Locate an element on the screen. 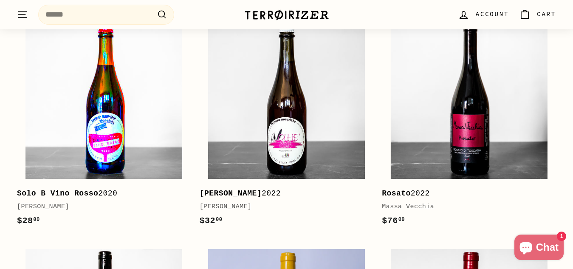 The image size is (573, 269). inbox-online-store-chat: Shopify online store chat is located at coordinates (539, 248).